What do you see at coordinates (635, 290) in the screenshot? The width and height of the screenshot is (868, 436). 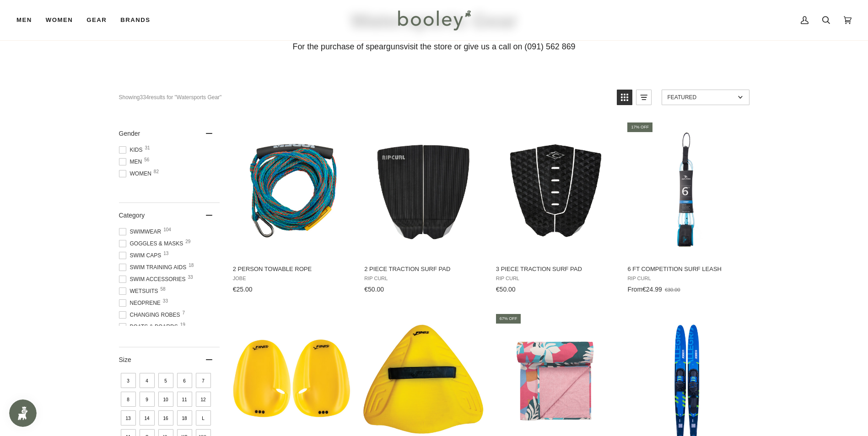 I see `span: From` at bounding box center [635, 290].